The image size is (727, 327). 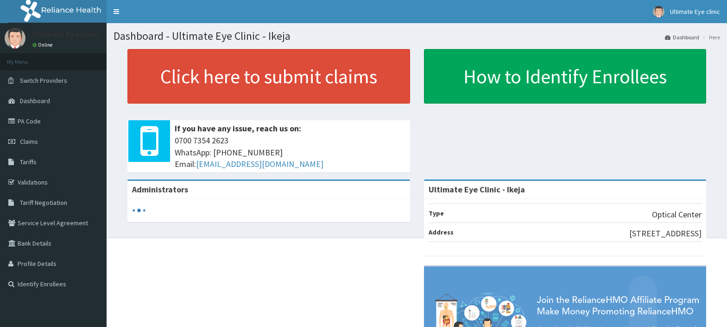 What do you see at coordinates (44, 45) in the screenshot?
I see `a: Online` at bounding box center [44, 45].